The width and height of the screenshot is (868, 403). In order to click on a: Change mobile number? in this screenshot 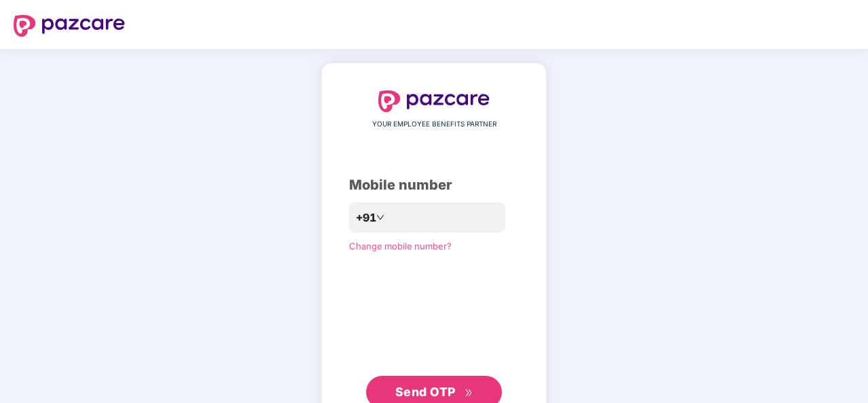, I will do `click(400, 246)`.